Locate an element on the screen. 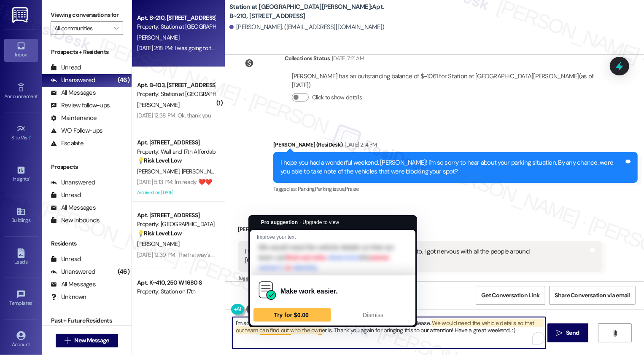 This screenshot has height=355, width=644. a: Inbox is located at coordinates (21, 50).